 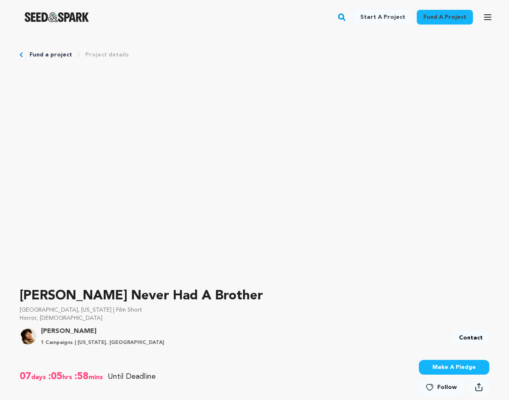 What do you see at coordinates (81, 377) in the screenshot?
I see `span: :58` at bounding box center [81, 377].